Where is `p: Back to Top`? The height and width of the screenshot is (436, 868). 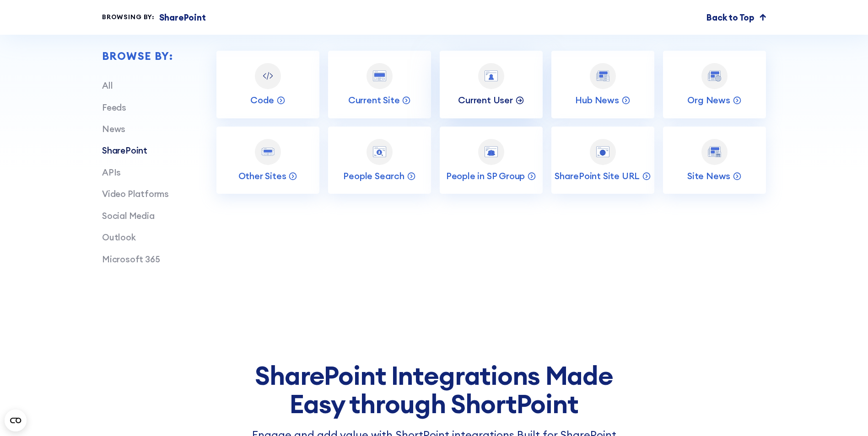
p: Back to Top is located at coordinates (730, 17).